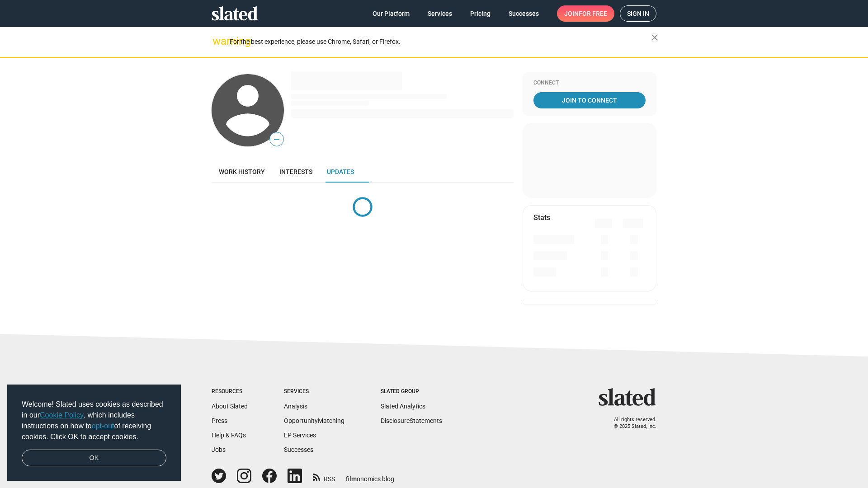 The image size is (868, 488). I want to click on p: All rights reserved. © 2025 Slated, Inc., so click(630, 423).